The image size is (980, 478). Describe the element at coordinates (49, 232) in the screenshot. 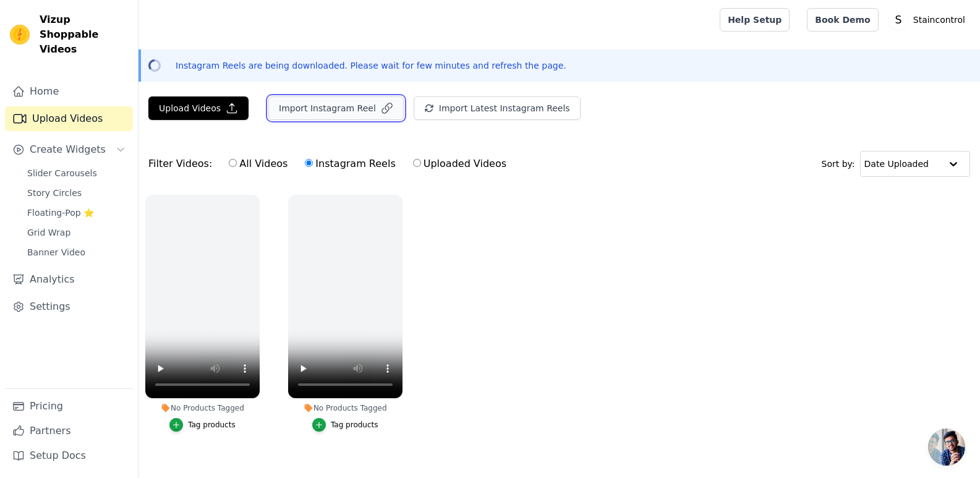

I see `span: Grid Wrap` at that location.